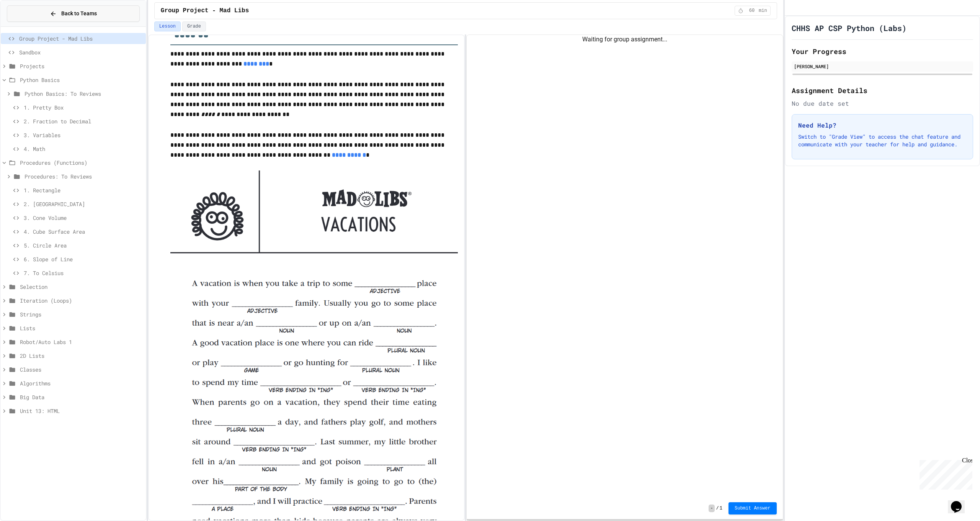 Image resolution: width=980 pixels, height=521 pixels. What do you see at coordinates (83, 149) in the screenshot?
I see `span: 4. Math` at bounding box center [83, 149].